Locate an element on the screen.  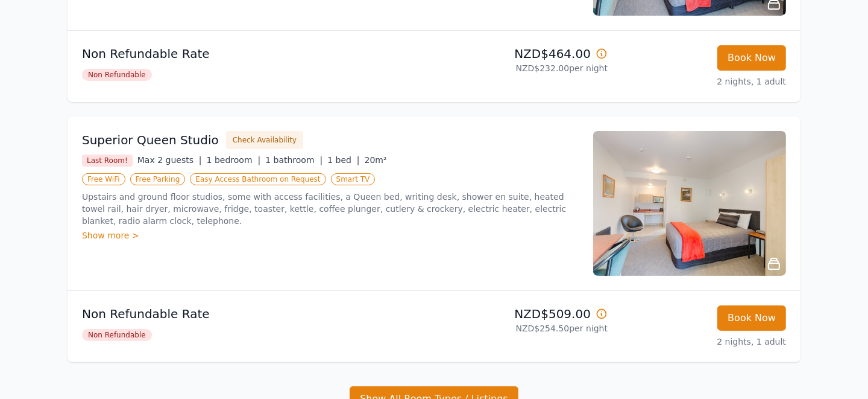
p: NZD$232.00 per night is located at coordinates (523, 69).